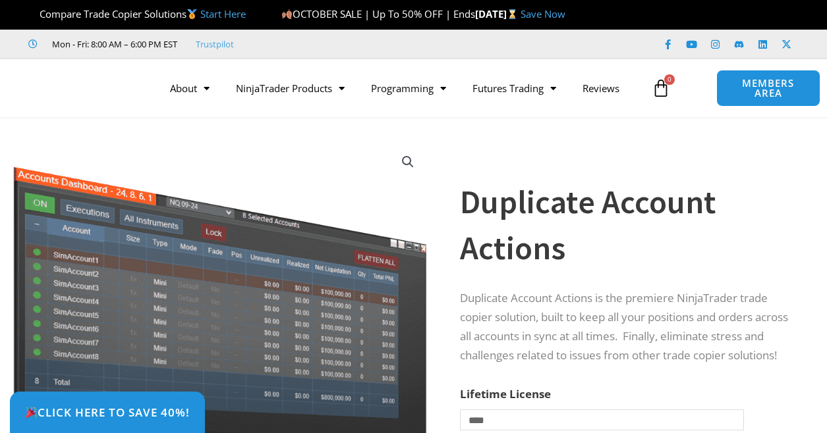  Describe the element at coordinates (378, 14) in the screenshot. I see `span: OCTOBER SALE | Up To 50% OFF | Ends` at that location.